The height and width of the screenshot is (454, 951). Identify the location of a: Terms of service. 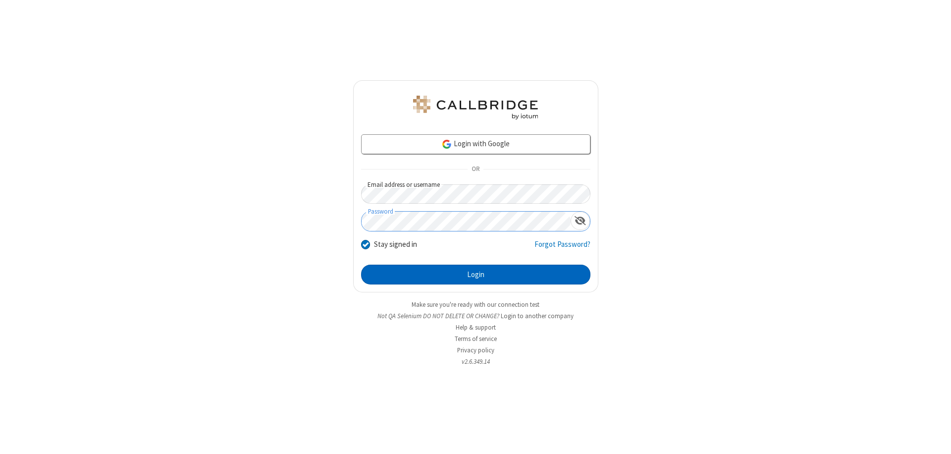
(476, 338).